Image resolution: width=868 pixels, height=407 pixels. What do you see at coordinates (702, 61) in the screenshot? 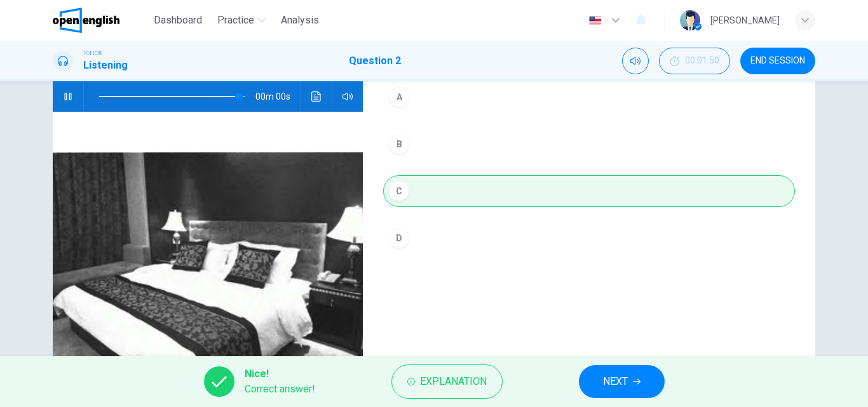
I see `span: 00:01:50` at bounding box center [702, 61].